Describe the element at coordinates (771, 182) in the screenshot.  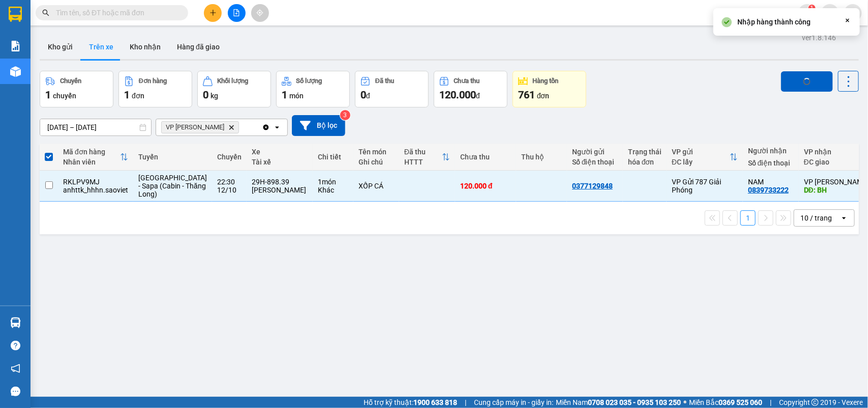
I see `div: NAM` at that location.